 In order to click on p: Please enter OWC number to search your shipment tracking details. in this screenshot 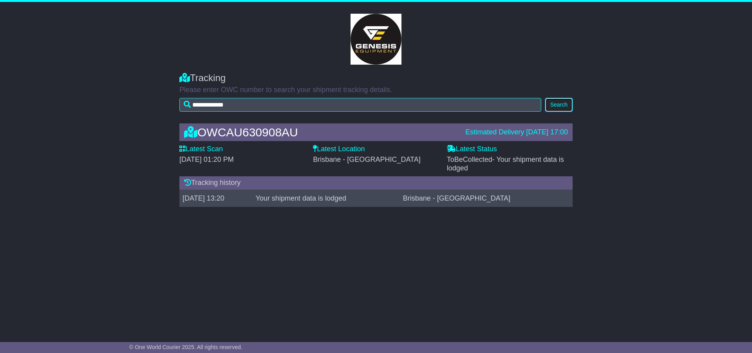, I will do `click(376, 90)`.